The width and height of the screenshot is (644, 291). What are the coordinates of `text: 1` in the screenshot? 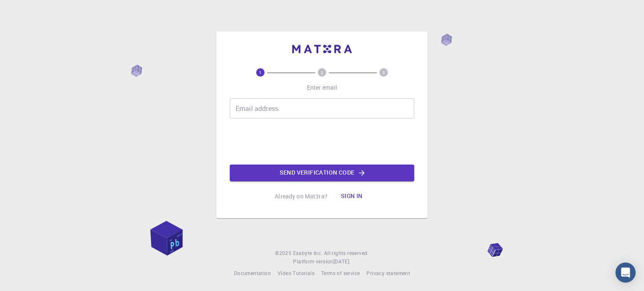 It's located at (260, 72).